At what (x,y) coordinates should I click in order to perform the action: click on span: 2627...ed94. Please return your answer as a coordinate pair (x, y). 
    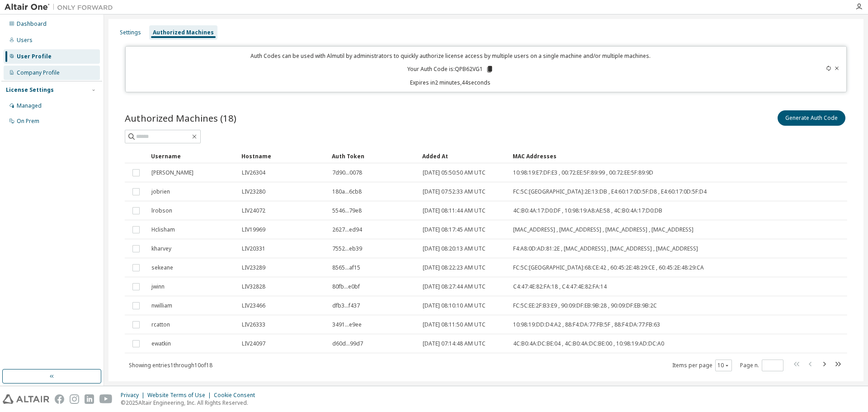
    Looking at the image, I should click on (347, 230).